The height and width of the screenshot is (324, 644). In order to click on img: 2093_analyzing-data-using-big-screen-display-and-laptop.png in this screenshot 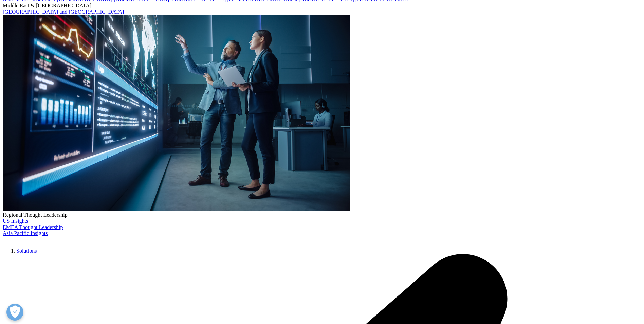, I will do `click(176, 112)`.